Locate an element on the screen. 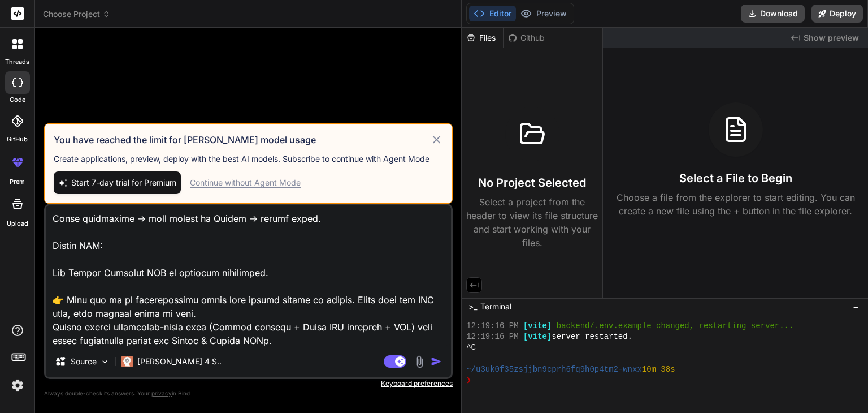  p: Create applications, preview, deploy with the best AI models. Subscribe to continue with Agent Mode is located at coordinates (248, 159).